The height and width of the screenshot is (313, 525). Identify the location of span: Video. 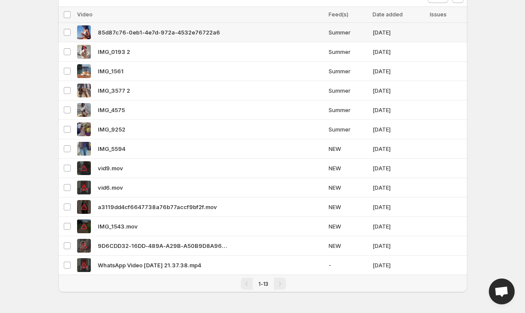
(85, 14).